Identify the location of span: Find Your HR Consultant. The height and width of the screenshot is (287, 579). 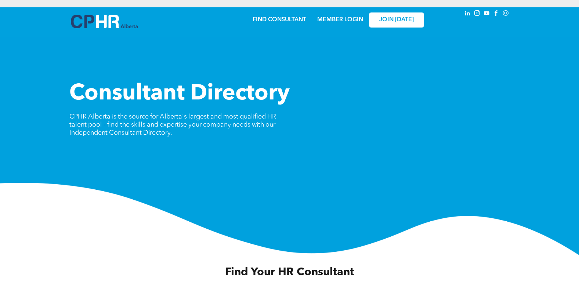
(290, 273).